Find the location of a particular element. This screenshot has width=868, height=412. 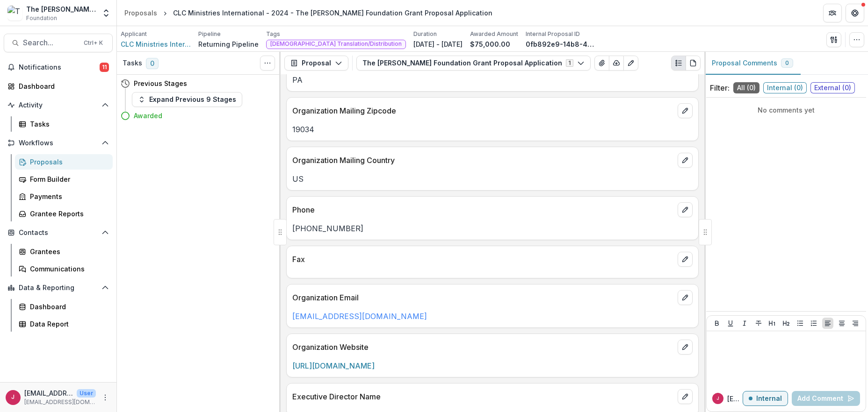

div: Grantee Reports is located at coordinates (67, 213).